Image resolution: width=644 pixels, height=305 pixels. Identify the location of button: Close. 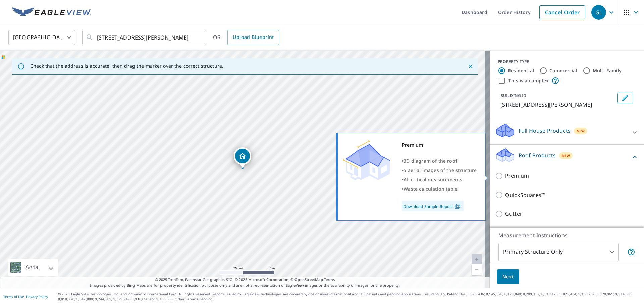
(471, 66).